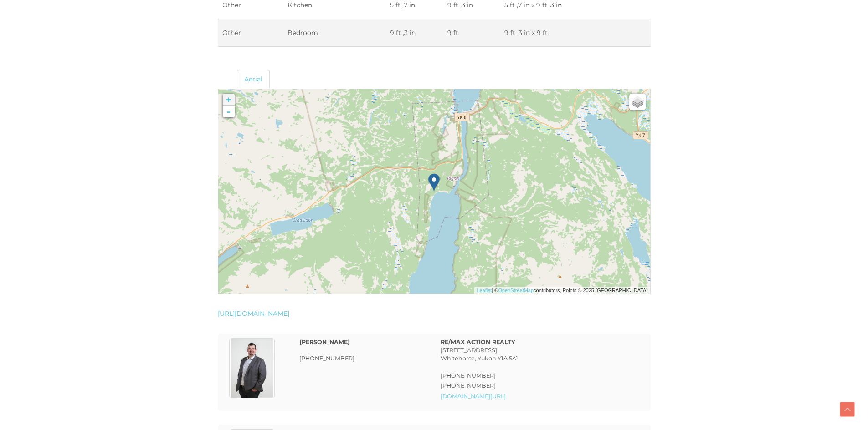 Image resolution: width=868 pixels, height=430 pixels. What do you see at coordinates (458, 358) in the screenshot?
I see `span: Whitehorse,` at bounding box center [458, 358].